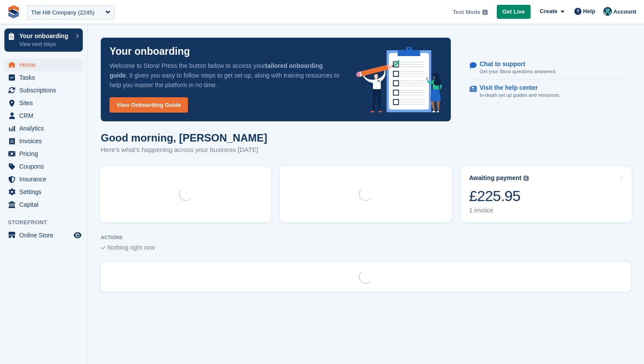 This screenshot has width=644, height=364. I want to click on img: Jennifer Ofodile, so click(608, 11).